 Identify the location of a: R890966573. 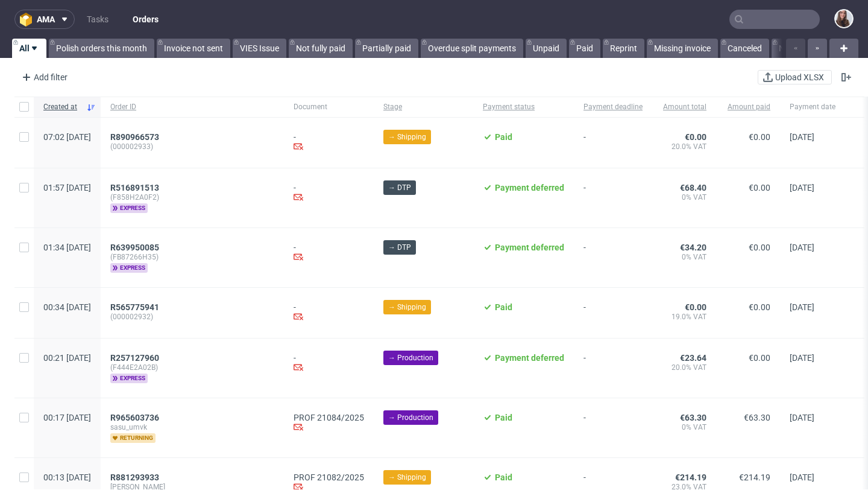
(135, 137).